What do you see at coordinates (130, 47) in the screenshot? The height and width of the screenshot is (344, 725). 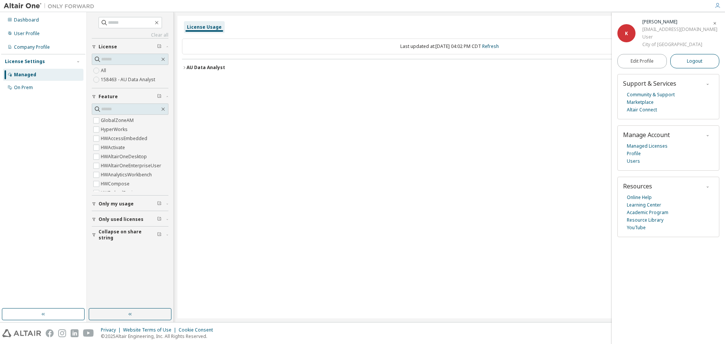 I see `button: License` at bounding box center [130, 47].